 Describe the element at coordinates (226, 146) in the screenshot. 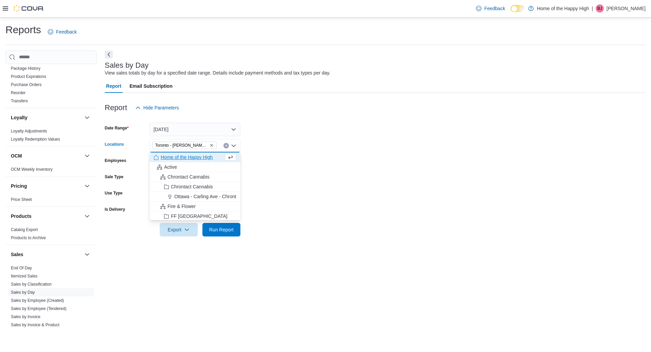

I see `button: Clear input` at that location.